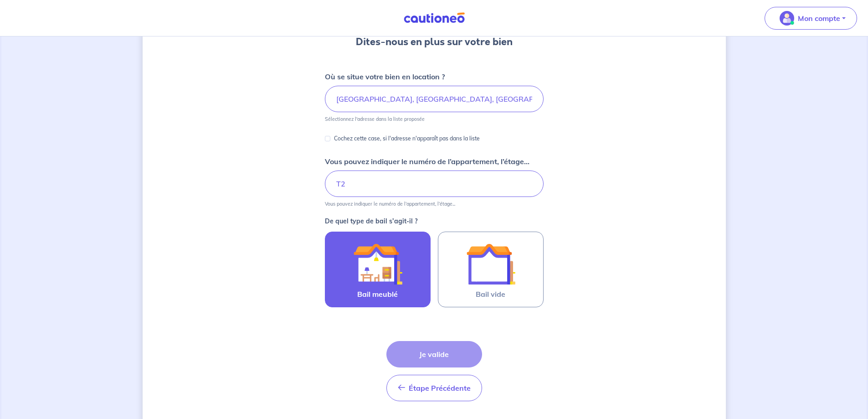 The image size is (868, 419). Describe the element at coordinates (440, 388) in the screenshot. I see `span: Étape Précédente` at that location.